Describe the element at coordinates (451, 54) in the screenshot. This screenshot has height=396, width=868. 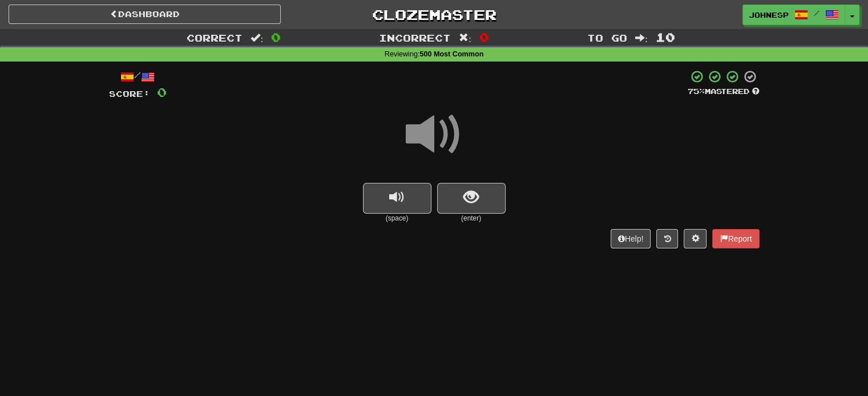
I see `strong: 500 Most Common` at that location.